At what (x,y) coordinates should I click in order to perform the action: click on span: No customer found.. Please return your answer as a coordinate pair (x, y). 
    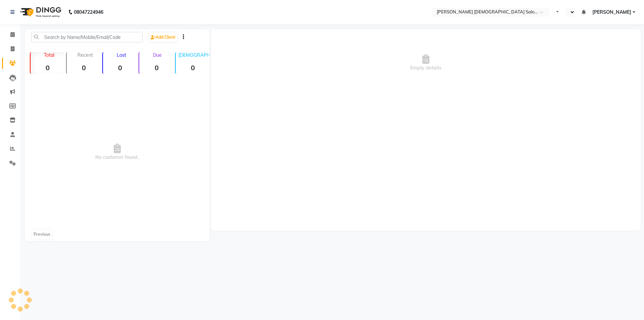
    Looking at the image, I should click on (117, 152).